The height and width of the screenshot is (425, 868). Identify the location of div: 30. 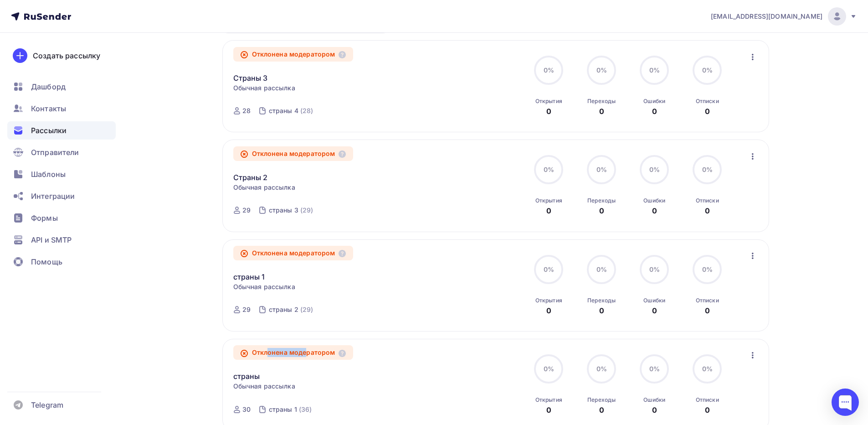
(246, 409).